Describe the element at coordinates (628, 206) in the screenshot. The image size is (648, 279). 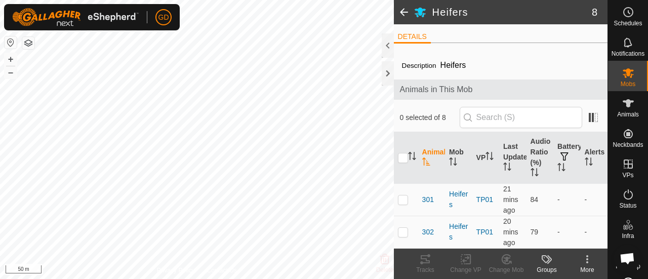
I see `span: Status` at that location.